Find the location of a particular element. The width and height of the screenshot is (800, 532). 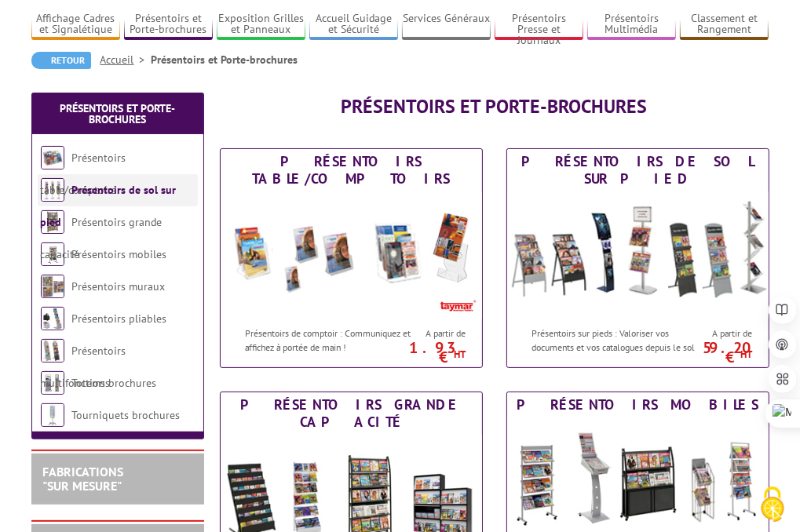

img: Tourniquets brochures is located at coordinates (52, 416).